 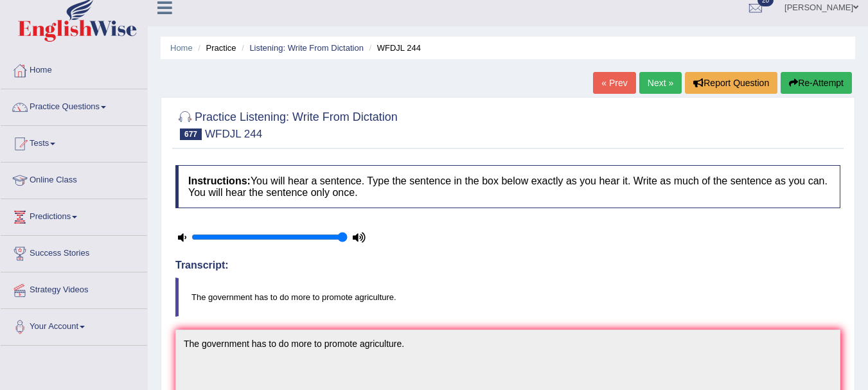 I want to click on button: Report Question, so click(x=731, y=83).